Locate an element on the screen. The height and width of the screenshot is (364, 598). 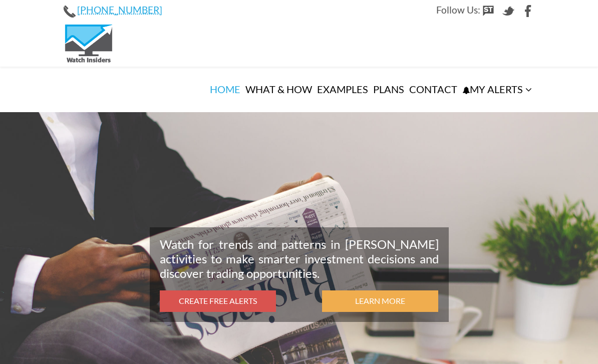
a: Learn More is located at coordinates (381, 301).